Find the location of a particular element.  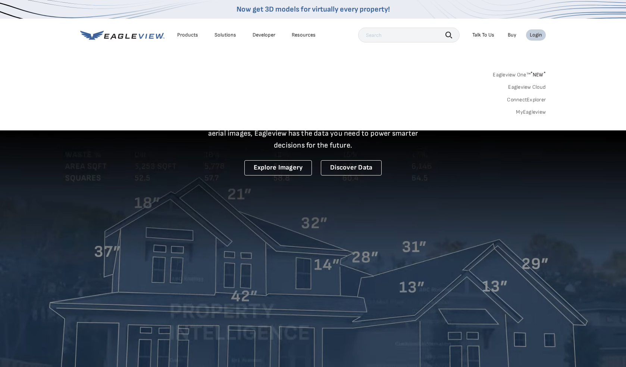

div: Resources is located at coordinates (303, 35).